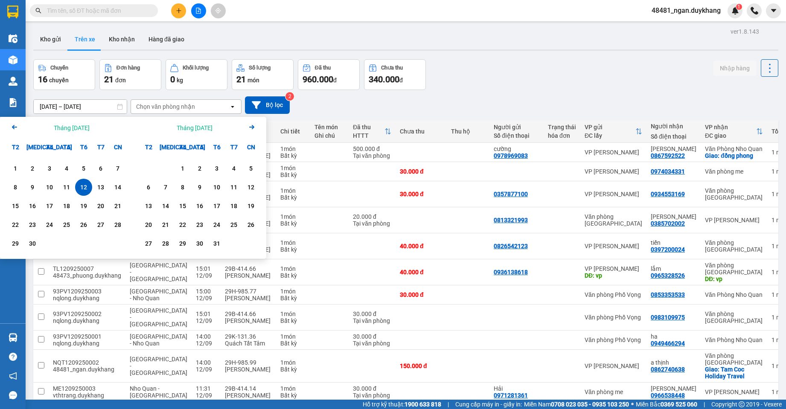  I want to click on div: T5, so click(67, 147).